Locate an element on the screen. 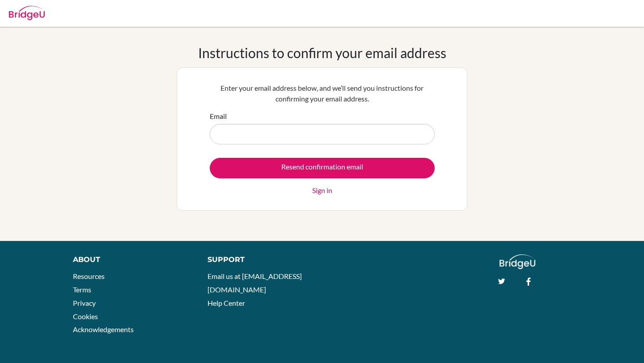 Image resolution: width=644 pixels, height=363 pixels. div: Support is located at coordinates (261, 260).